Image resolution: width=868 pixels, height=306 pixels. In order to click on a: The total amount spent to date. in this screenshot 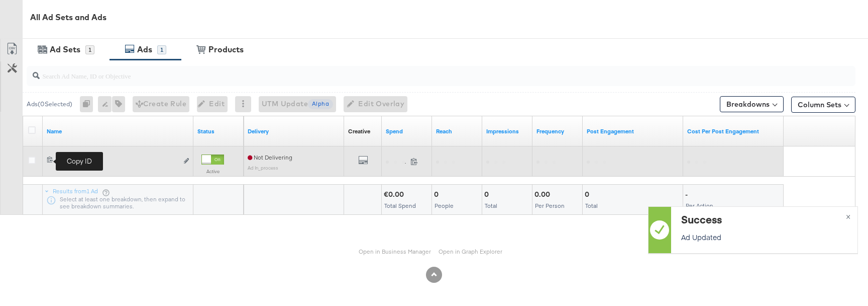, I will do `click(407, 131)`.